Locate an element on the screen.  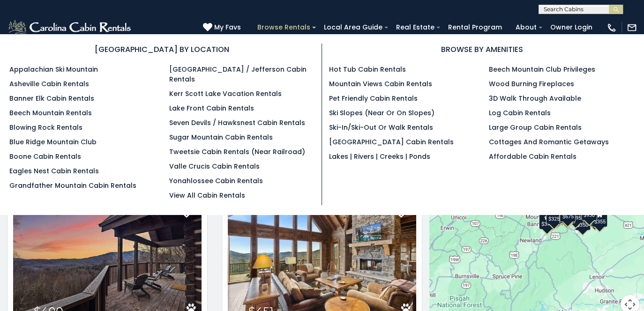
a: Affordable Cabin Rentals is located at coordinates (532, 156).